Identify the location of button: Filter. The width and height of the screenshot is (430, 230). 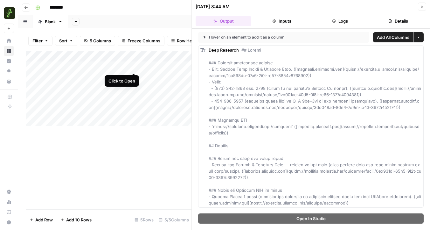
(40, 41).